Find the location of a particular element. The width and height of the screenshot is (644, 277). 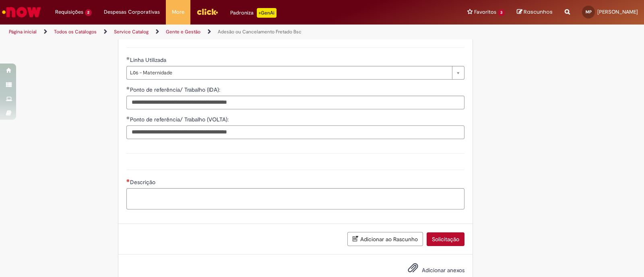

span: Ponto de referência/ Trabalho (VOLTA): is located at coordinates (180, 119).